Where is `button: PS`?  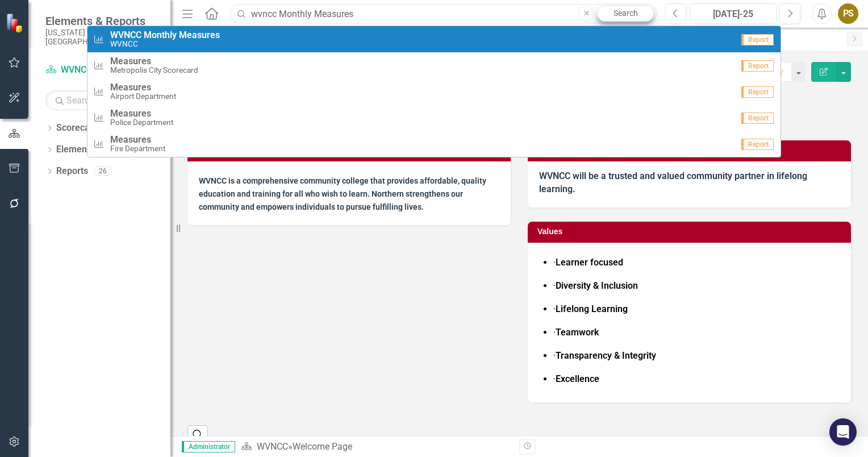 button: PS is located at coordinates (848, 14).